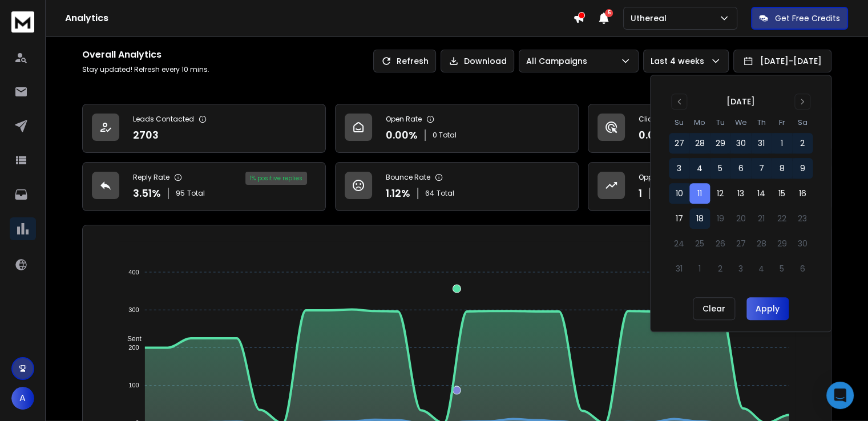 This screenshot has height=421, width=868. What do you see at coordinates (651, 18) in the screenshot?
I see `p: Uthereal` at bounding box center [651, 18].